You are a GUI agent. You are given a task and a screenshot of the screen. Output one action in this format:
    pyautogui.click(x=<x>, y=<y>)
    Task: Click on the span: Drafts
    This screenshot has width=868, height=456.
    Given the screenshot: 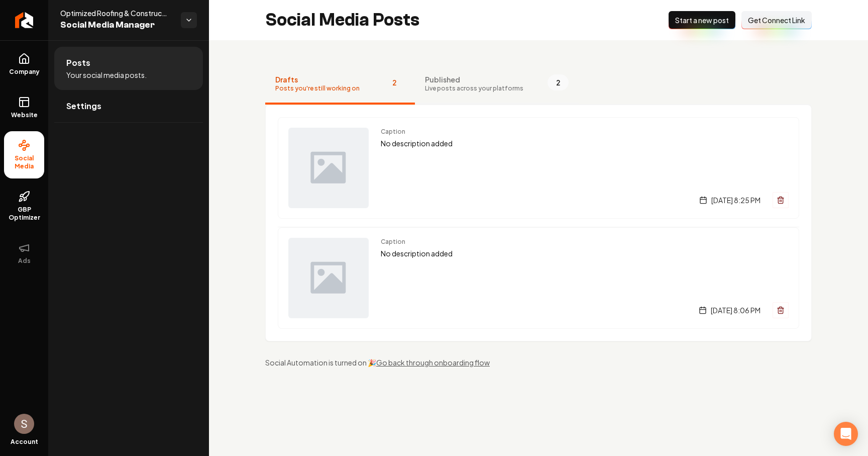 What is the action you would take?
    pyautogui.click(x=317, y=80)
    